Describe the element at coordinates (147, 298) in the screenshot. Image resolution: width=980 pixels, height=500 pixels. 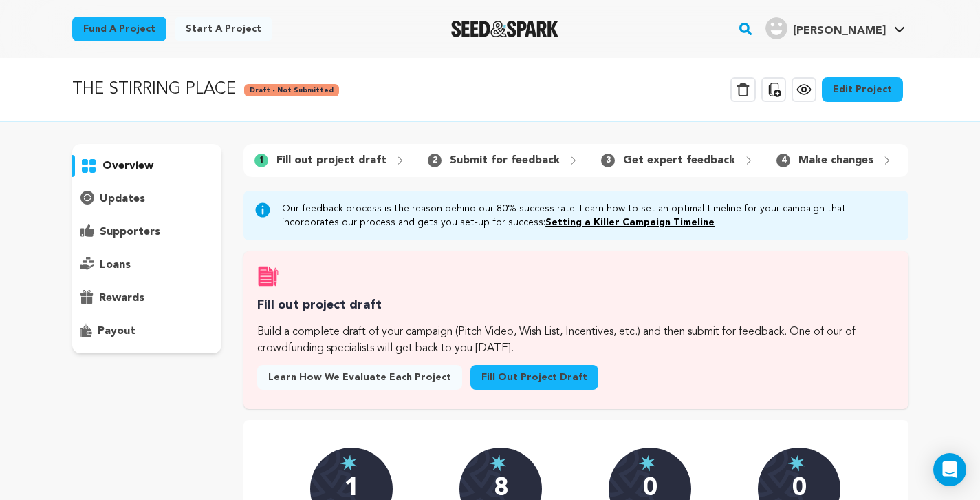
I see `button: rewards` at that location.